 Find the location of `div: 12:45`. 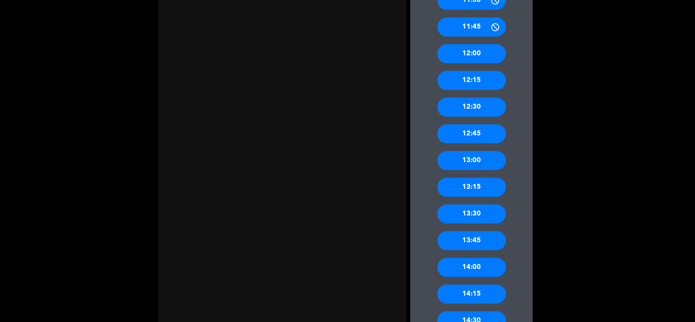

div: 12:45 is located at coordinates (472, 134).